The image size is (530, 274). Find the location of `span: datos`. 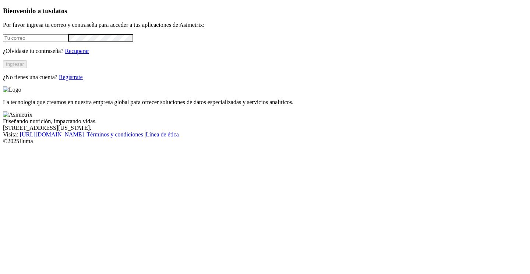

span: datos is located at coordinates (59, 11).